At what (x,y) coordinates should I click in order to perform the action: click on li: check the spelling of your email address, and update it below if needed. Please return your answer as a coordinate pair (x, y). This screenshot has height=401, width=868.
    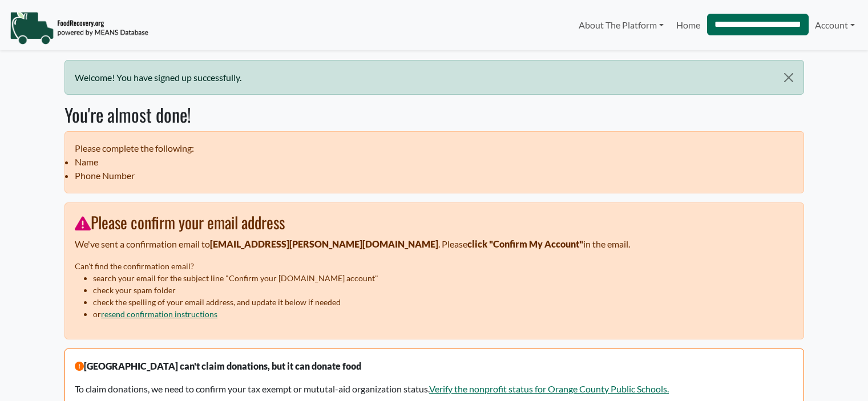
    Looking at the image, I should click on (443, 302).